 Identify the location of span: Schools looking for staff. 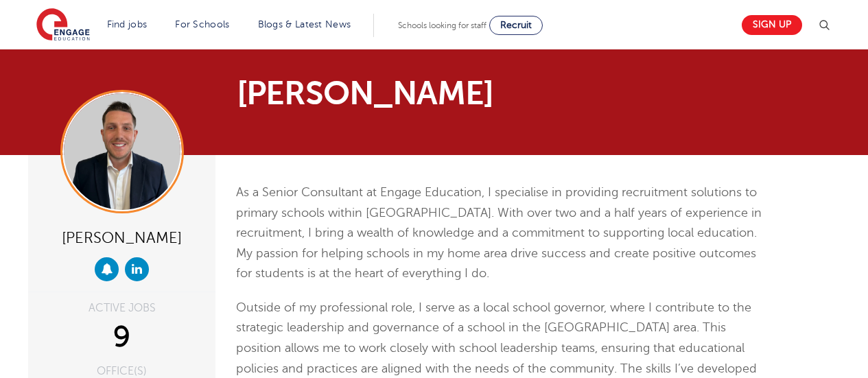
(442, 25).